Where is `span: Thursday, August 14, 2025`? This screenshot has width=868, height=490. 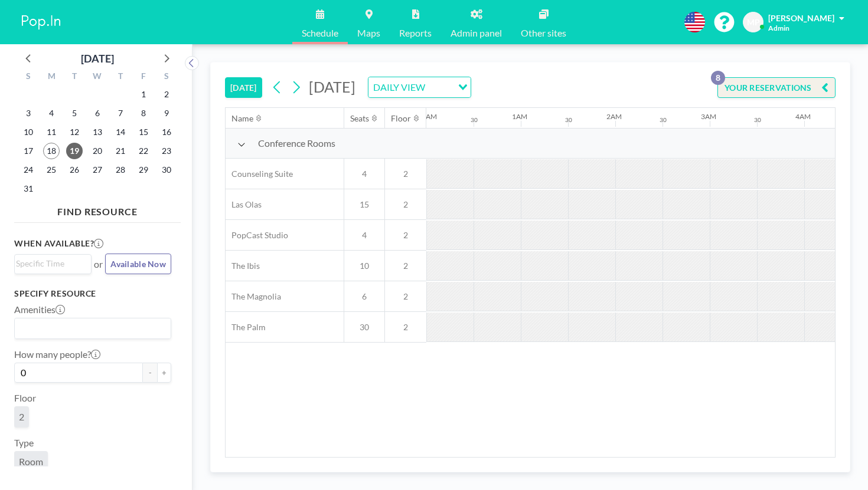 span: Thursday, August 14, 2025 is located at coordinates (120, 132).